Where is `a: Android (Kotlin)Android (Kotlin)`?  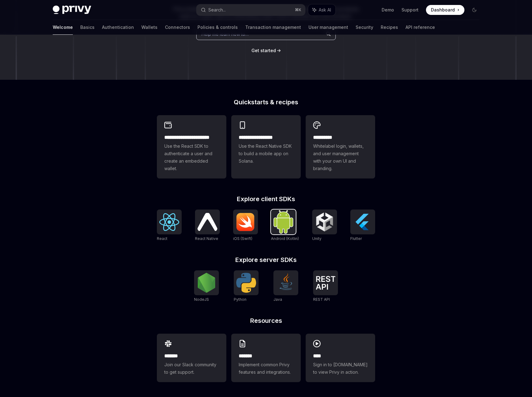
a: Android (Kotlin)Android (Kotlin) is located at coordinates (285, 226).